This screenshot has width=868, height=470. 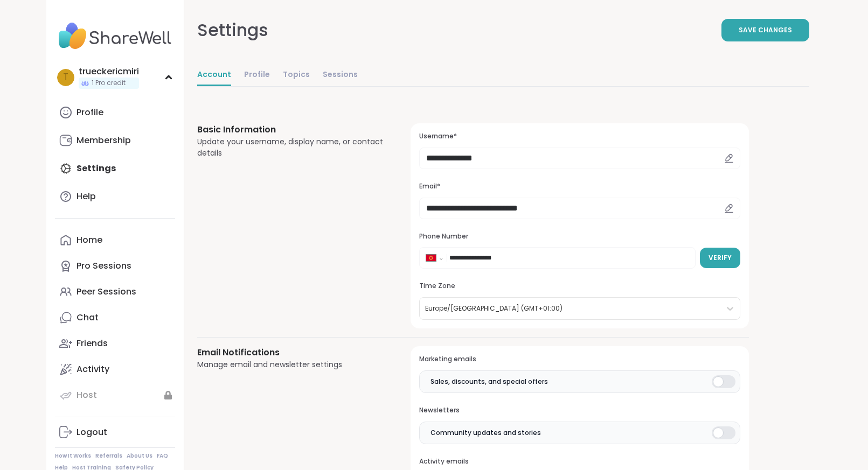 What do you see at coordinates (115, 318) in the screenshot?
I see `a: Chat` at bounding box center [115, 318].